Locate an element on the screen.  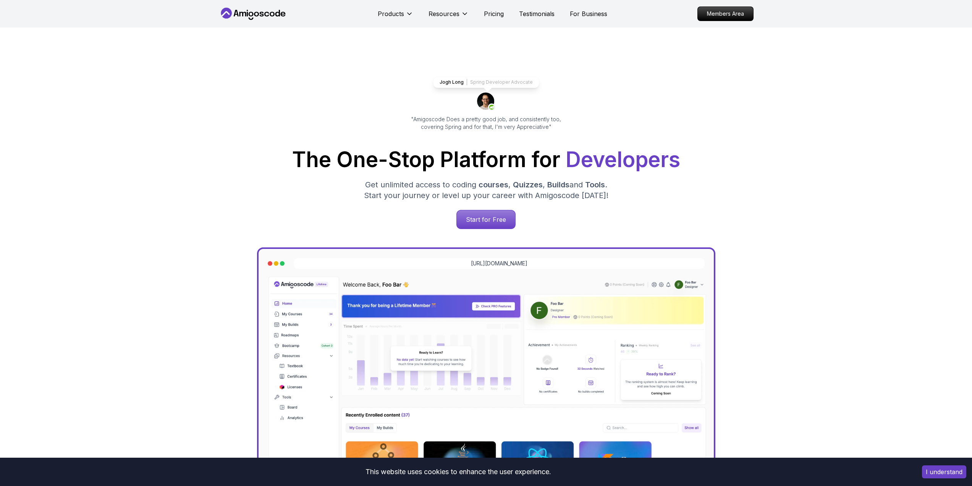
p: Jogh Long is located at coordinates (452, 82).